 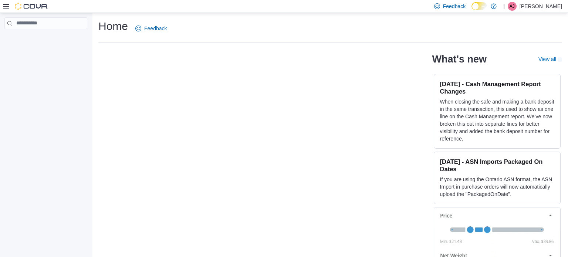 What do you see at coordinates (46, 40) in the screenshot?
I see `nav: Complex example` at bounding box center [46, 40].